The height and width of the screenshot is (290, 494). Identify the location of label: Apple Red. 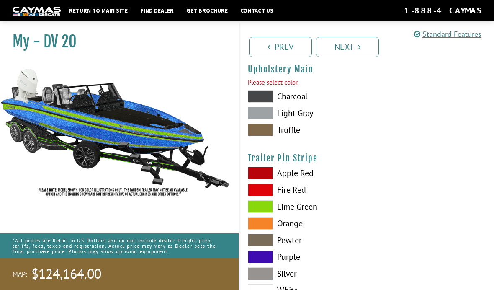
(303, 173).